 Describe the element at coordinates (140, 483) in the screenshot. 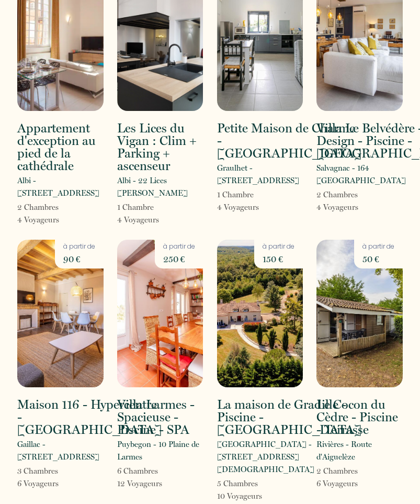

I see `p: 12 Voyageur` at that location.